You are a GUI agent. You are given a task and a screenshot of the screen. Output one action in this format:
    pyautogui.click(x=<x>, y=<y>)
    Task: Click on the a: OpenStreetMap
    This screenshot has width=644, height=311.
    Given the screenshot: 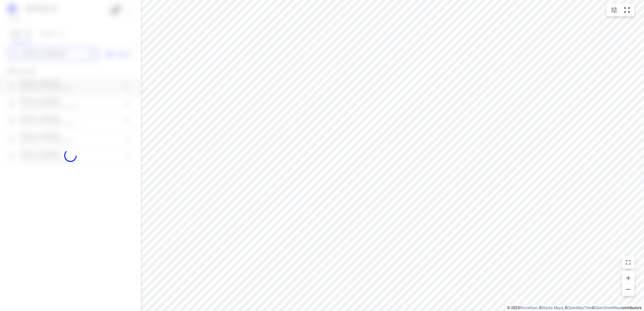 What is the action you would take?
    pyautogui.click(x=607, y=308)
    